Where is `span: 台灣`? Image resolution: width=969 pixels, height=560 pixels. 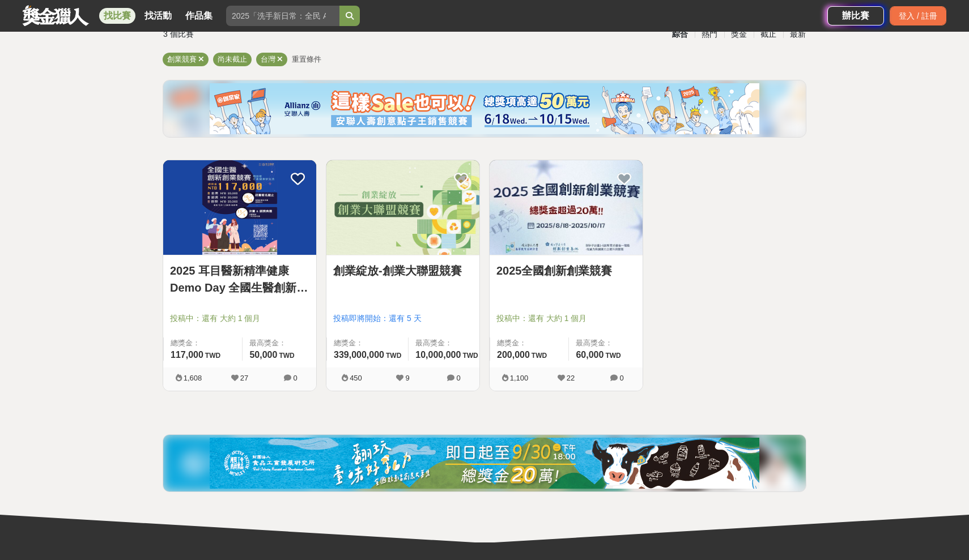 span: 台灣 is located at coordinates (268, 59).